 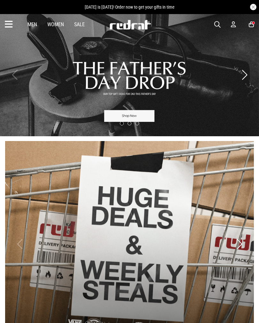 What do you see at coordinates (130, 25) in the screenshot?
I see `img: Redrat logo` at bounding box center [130, 25].